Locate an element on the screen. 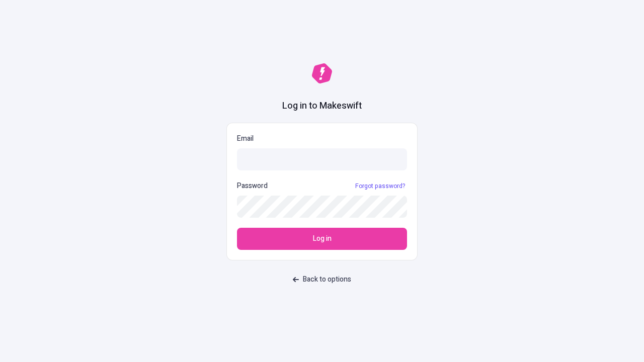 This screenshot has height=362, width=644. button: Log in is located at coordinates (322, 239).